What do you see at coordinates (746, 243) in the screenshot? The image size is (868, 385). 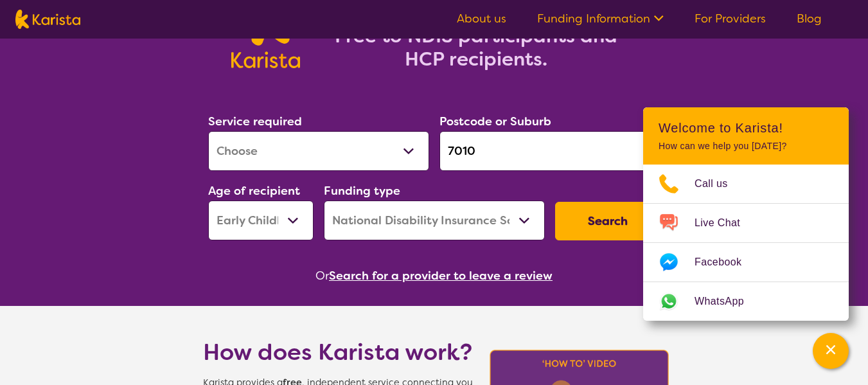 I see `ul: Choose channel` at bounding box center [746, 243].